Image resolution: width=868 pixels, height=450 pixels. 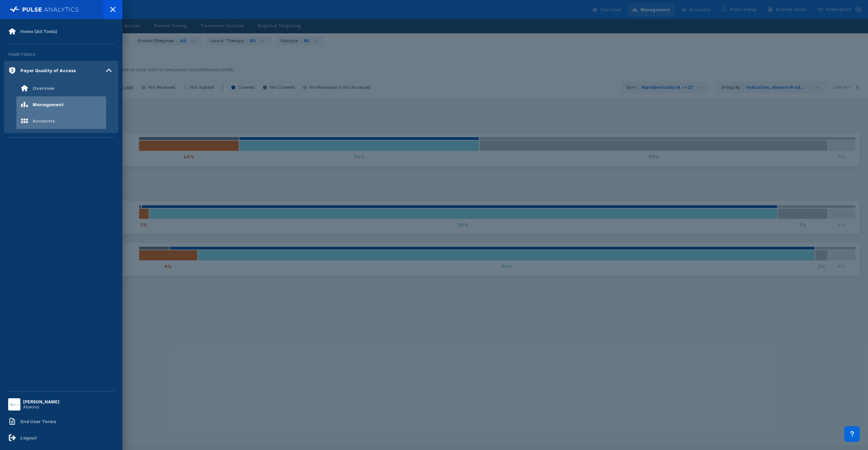 I want to click on div: Management, so click(x=48, y=104).